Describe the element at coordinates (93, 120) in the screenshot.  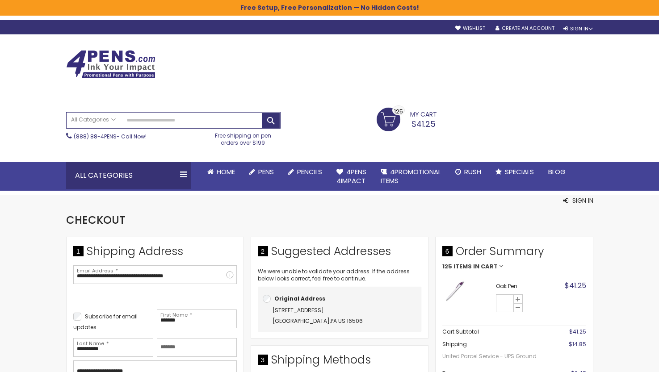
I see `a: All Categories` at that location.